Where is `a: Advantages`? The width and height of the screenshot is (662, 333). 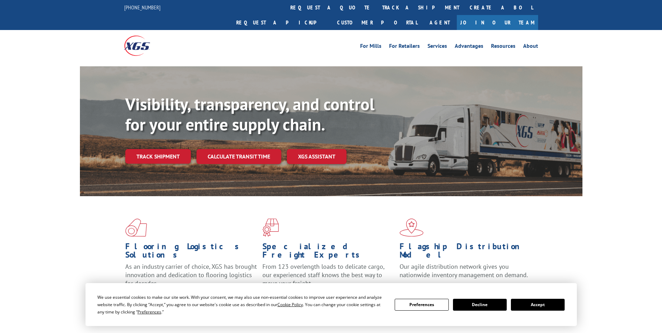 a: Advantages is located at coordinates (469, 47).